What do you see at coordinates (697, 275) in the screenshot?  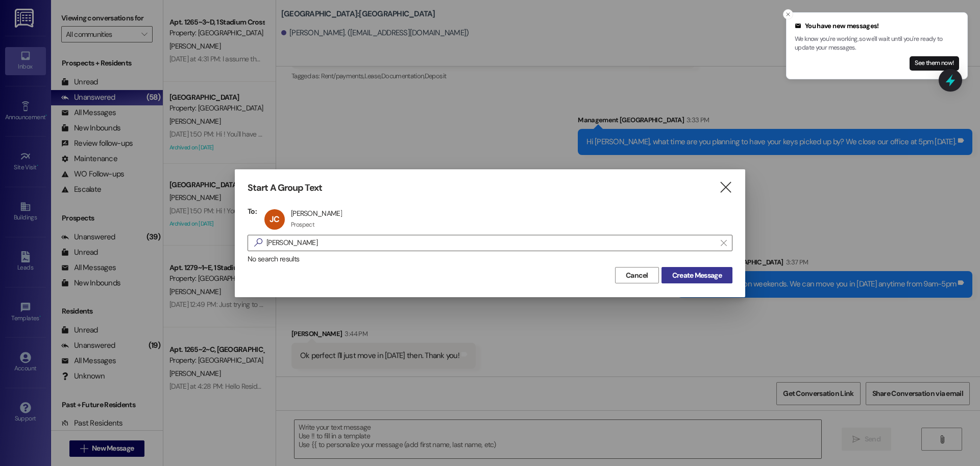 I see `button: Create Message` at bounding box center [697, 275].